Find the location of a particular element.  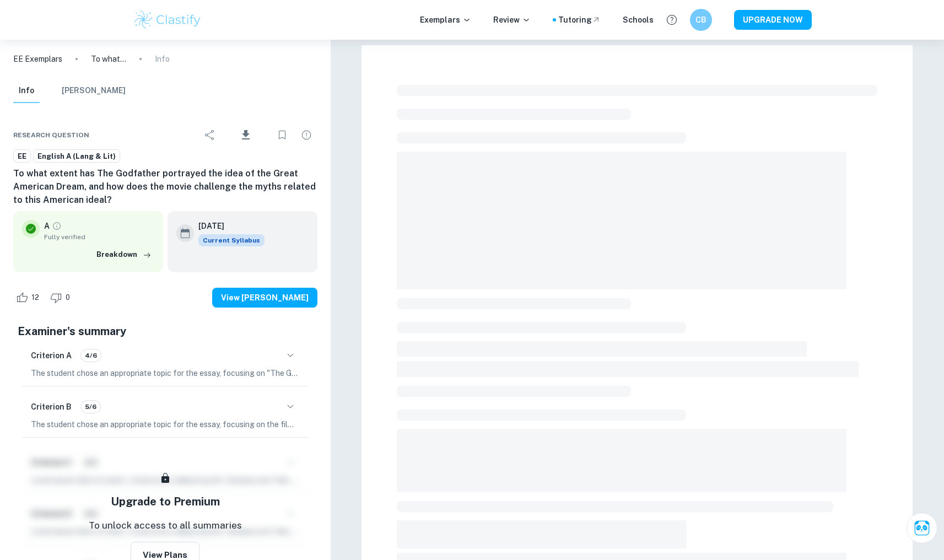

a: Tutoring is located at coordinates (579, 19).